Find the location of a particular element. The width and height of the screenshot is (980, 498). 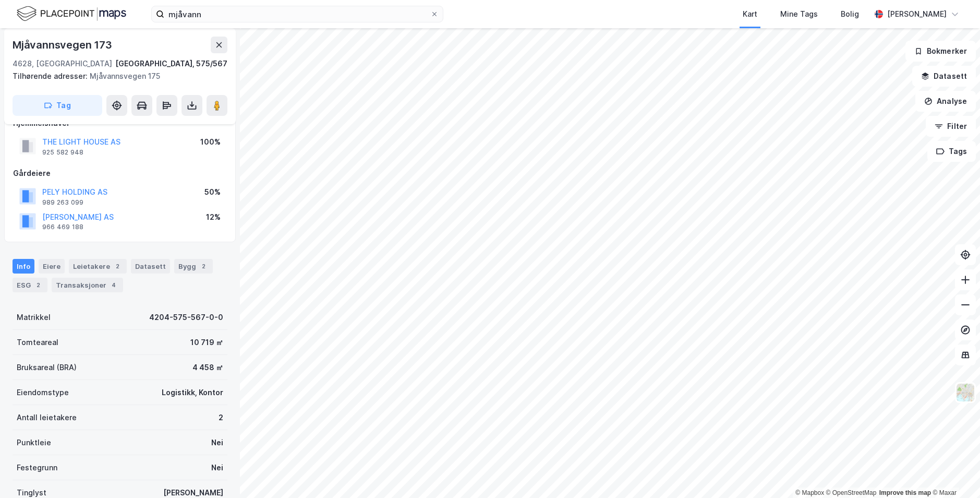

div: 4 is located at coordinates (113, 285).